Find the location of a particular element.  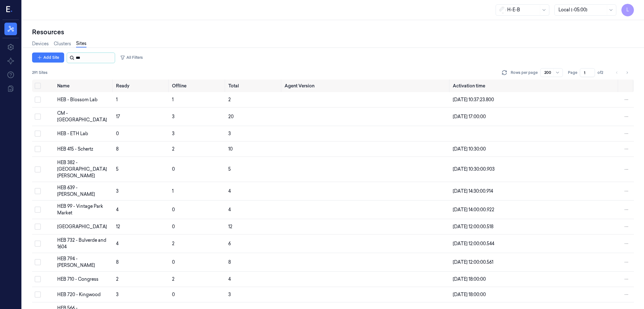

div: HEB 99 - Vintage Park Market is located at coordinates (84, 209).